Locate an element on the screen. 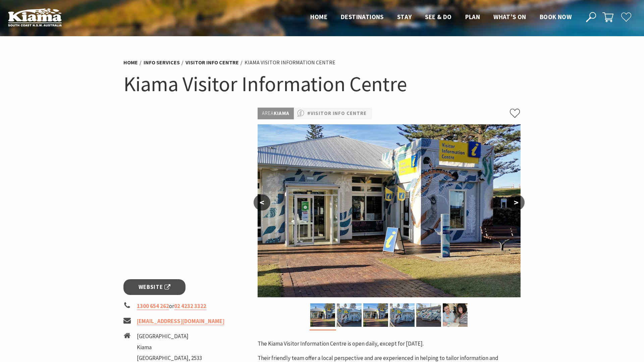 This screenshot has height=362, width=644. a: Home is located at coordinates (130, 62).